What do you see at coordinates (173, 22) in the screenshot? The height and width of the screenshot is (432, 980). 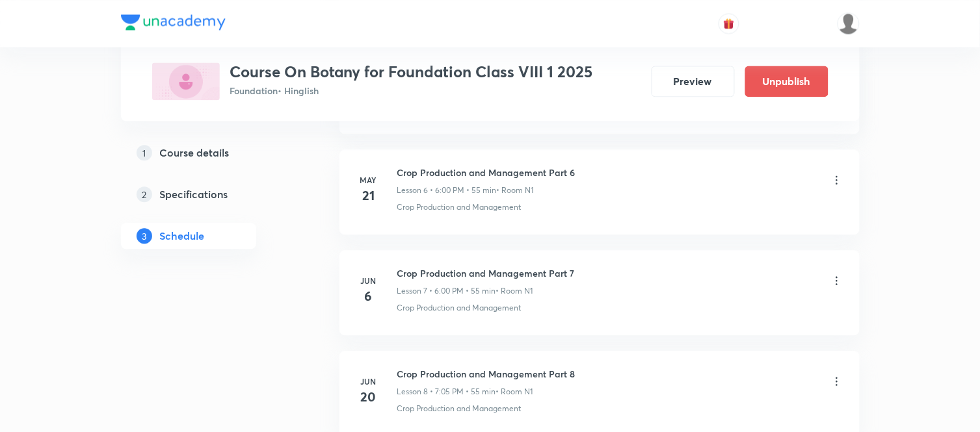 I see `img: Company Logo` at bounding box center [173, 22].